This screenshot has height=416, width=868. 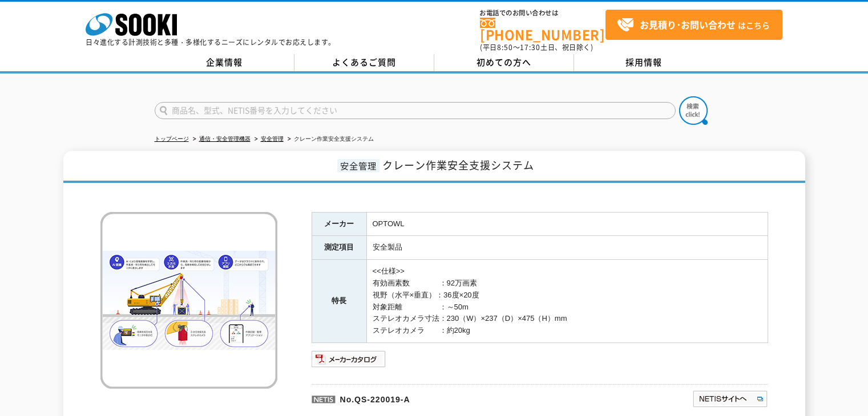 I want to click on a: 採用情報, so click(x=643, y=63).